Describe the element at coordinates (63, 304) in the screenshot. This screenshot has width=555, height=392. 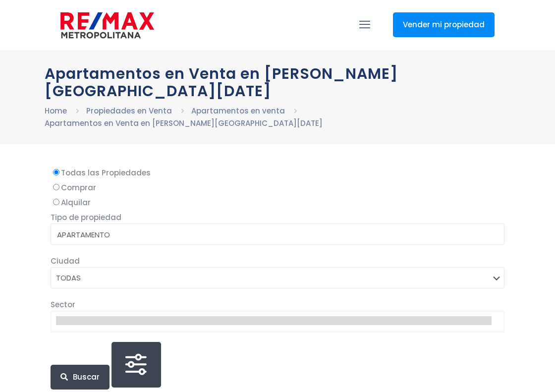
I see `span: Sector` at that location.